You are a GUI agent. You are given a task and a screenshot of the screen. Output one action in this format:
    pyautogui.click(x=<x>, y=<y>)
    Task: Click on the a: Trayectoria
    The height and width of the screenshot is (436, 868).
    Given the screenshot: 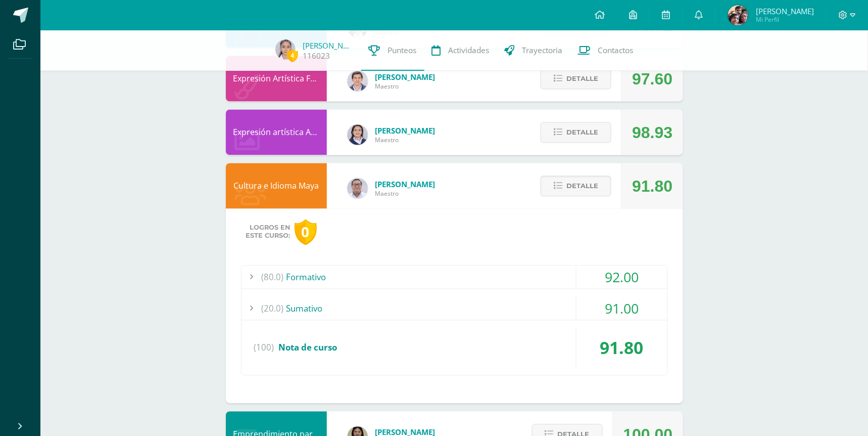 What is the action you would take?
    pyautogui.click(x=534, y=51)
    